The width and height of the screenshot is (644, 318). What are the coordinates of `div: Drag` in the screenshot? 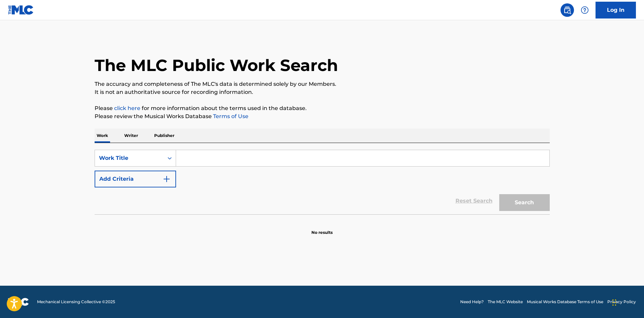 It's located at (614, 303).